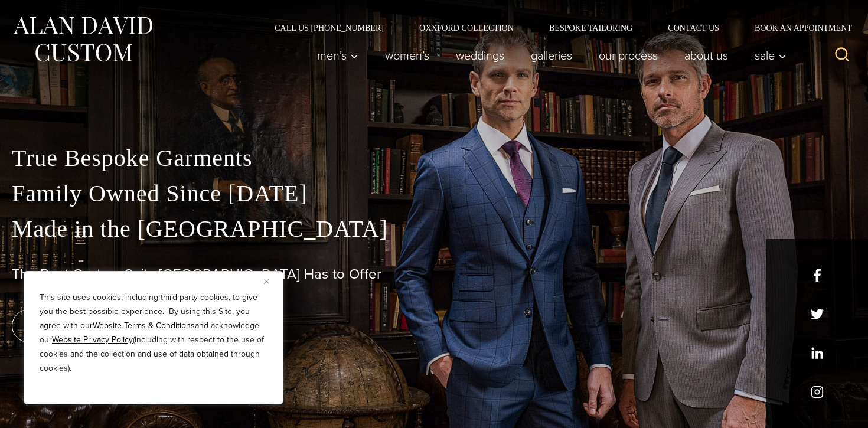 This screenshot has width=868, height=428. I want to click on button: View Search Form, so click(842, 56).